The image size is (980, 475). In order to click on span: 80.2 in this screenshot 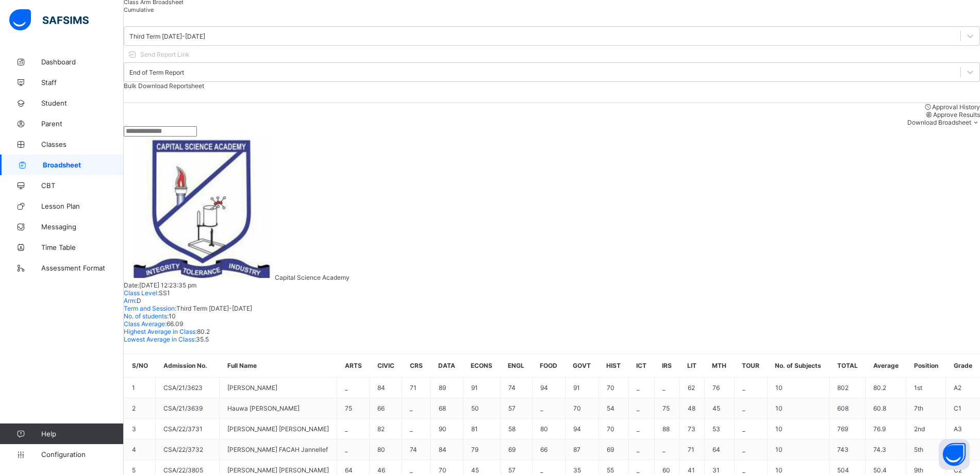, I will do `click(203, 331)`.